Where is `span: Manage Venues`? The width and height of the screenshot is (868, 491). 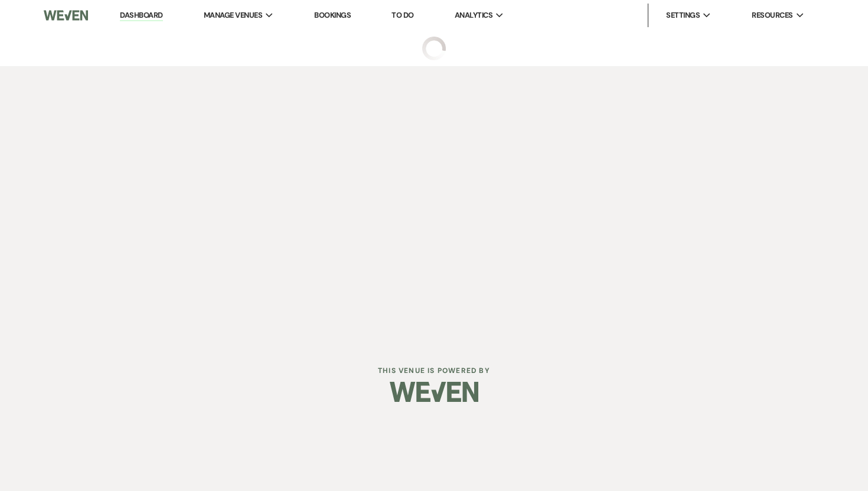
span: Manage Venues is located at coordinates (233, 15).